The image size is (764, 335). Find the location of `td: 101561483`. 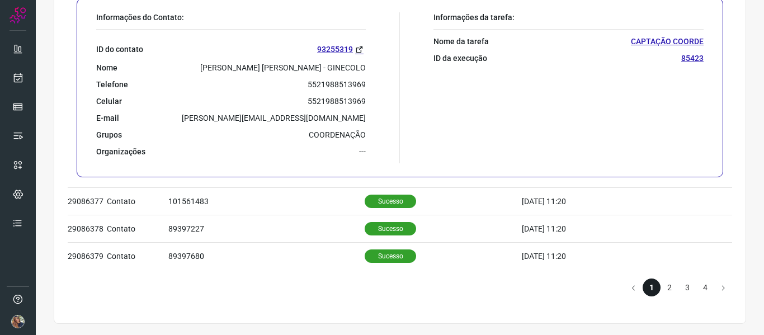

td: 101561483 is located at coordinates (266, 201).